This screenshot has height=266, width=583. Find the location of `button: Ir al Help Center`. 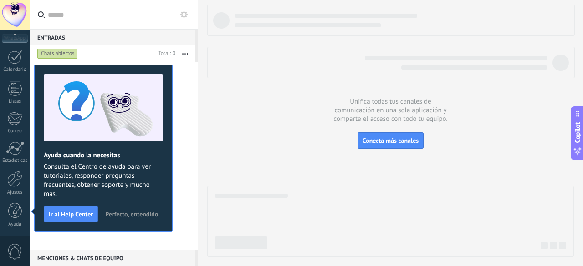

button: Ir al Help Center is located at coordinates (71, 214).